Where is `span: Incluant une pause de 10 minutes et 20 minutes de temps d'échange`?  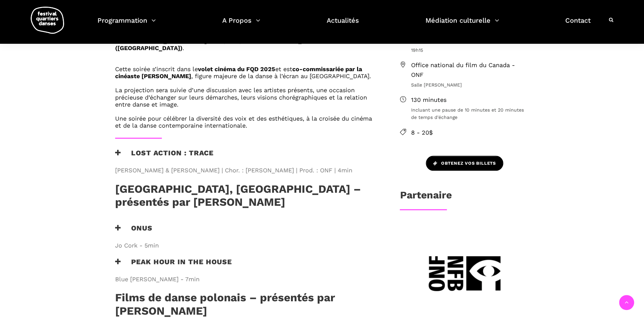
span: Incluant une pause de 10 minutes et 20 minutes de temps d'échange is located at coordinates (470, 114).